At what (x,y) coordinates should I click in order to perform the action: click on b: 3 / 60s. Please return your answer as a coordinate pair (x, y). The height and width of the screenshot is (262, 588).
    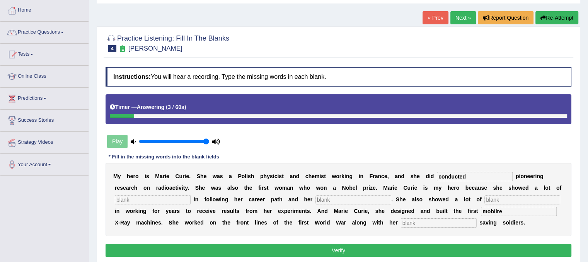
    Looking at the image, I should click on (176, 107).